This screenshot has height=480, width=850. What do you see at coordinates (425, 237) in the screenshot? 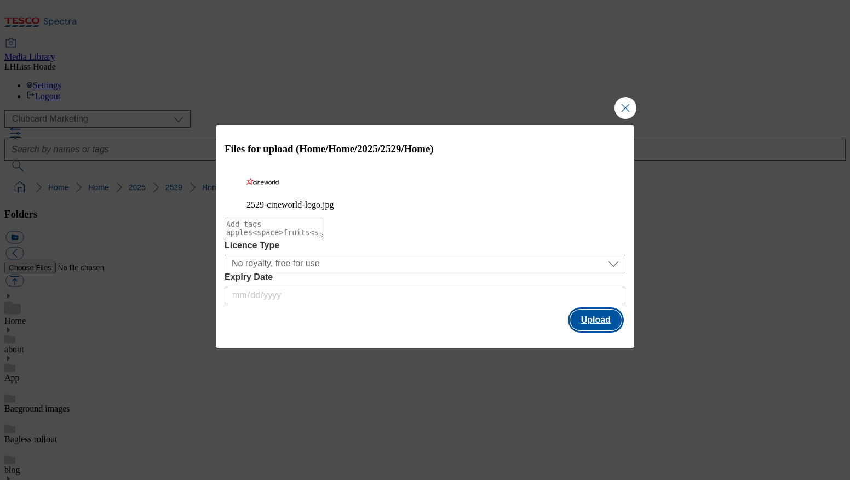
I see `div: Modal` at bounding box center [425, 237].